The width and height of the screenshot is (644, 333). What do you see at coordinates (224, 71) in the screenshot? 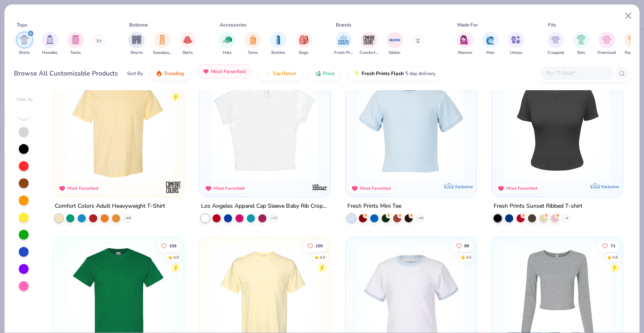
I see `button: Most Favorited` at bounding box center [224, 71].